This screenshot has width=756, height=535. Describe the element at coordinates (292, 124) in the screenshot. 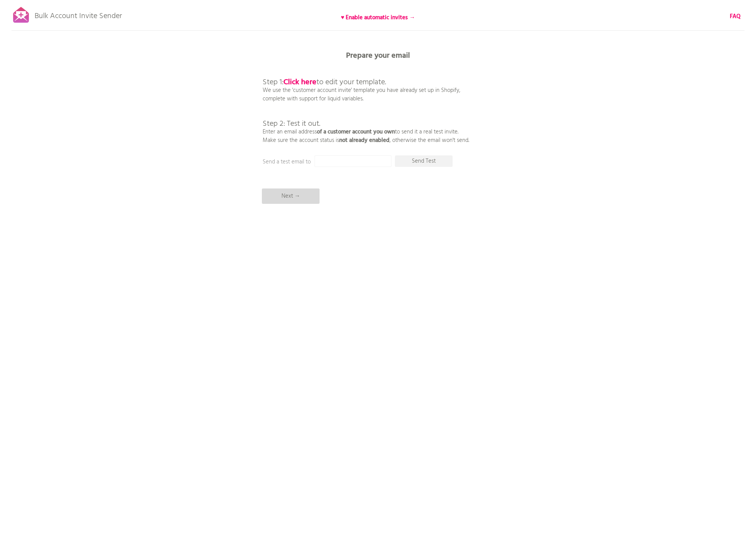

I see `span: Step 2: Test it out.` at that location.